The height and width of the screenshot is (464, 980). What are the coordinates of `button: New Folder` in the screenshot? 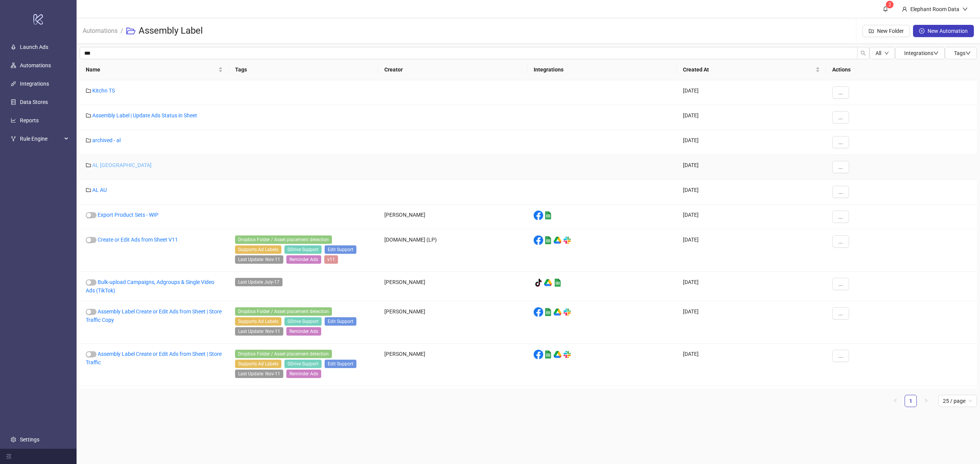 It's located at (886, 31).